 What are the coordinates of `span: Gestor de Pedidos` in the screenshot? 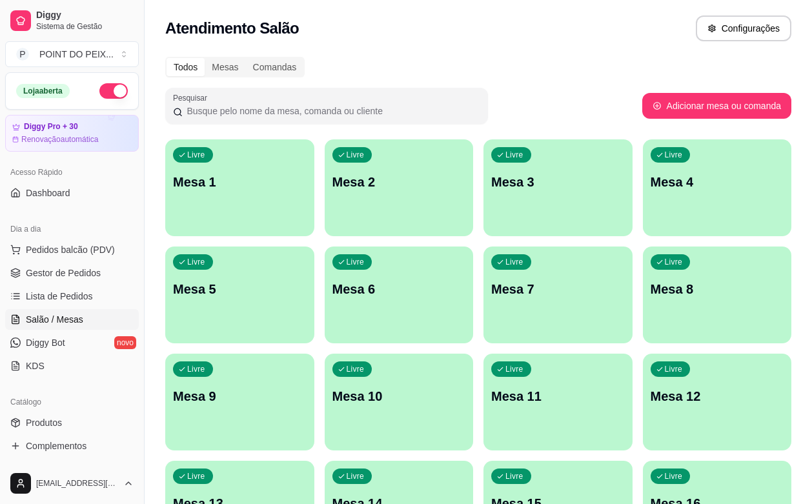 It's located at (63, 273).